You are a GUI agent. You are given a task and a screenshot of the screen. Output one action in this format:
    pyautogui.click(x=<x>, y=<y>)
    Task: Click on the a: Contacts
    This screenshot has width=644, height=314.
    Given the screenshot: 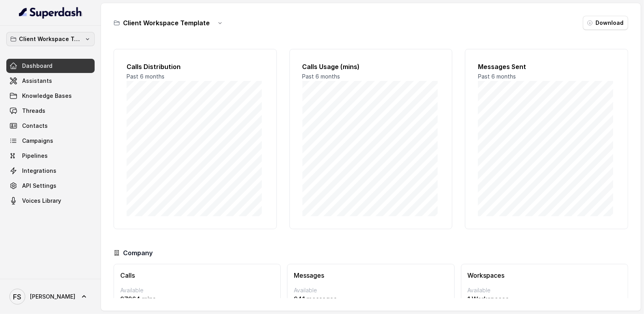 What is the action you would take?
    pyautogui.click(x=51, y=126)
    